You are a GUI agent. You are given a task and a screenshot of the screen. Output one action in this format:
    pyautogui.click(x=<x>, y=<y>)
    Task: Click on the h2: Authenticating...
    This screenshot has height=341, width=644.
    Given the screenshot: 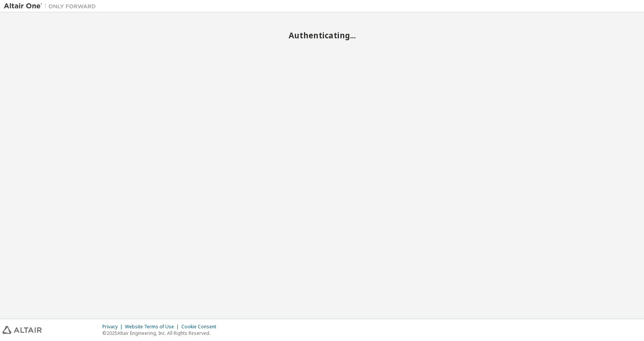 What is the action you would take?
    pyautogui.click(x=322, y=35)
    